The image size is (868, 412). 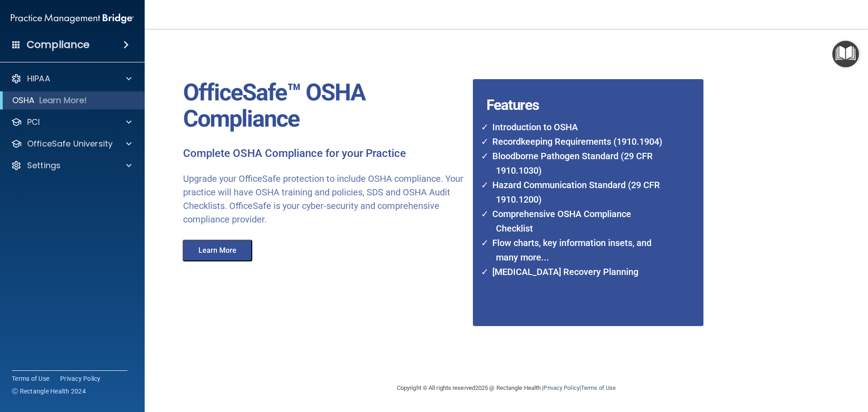 What do you see at coordinates (578, 250) in the screenshot?
I see `li: Flow charts, key information insets, and many more...` at bounding box center [578, 250].